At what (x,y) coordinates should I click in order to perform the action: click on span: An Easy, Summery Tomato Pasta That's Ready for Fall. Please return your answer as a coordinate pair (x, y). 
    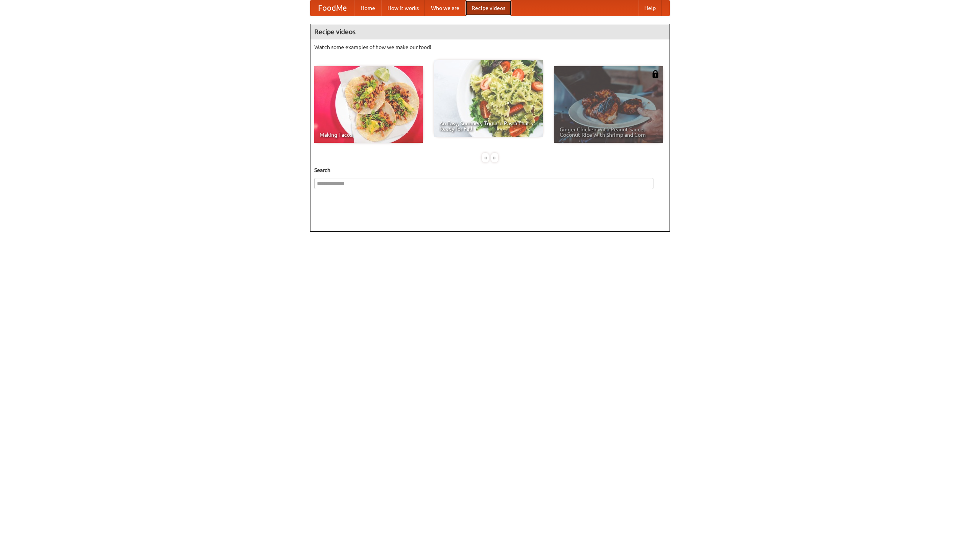
    Looking at the image, I should click on (488, 126).